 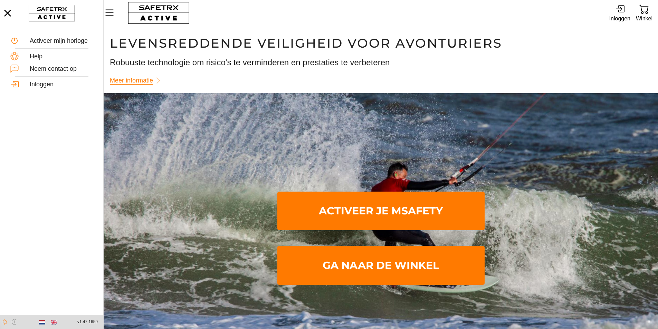 What do you see at coordinates (381, 211) in the screenshot?
I see `span: Activeer je mSafety` at bounding box center [381, 211].